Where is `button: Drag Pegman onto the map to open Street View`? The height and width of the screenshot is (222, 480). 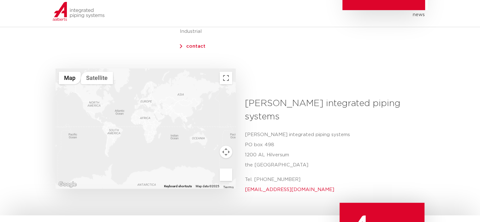 button: Drag Pegman onto the map to open Street View is located at coordinates (226, 174).